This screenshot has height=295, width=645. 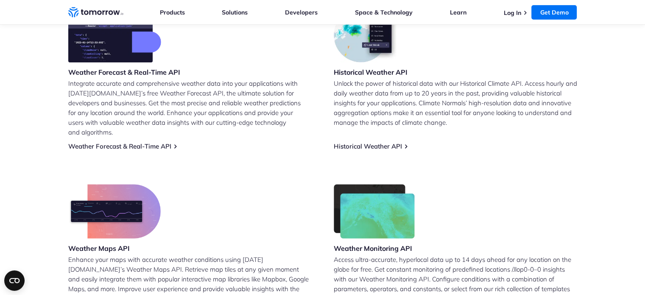 What do you see at coordinates (456, 103) in the screenshot?
I see `p: Unlock the power of historical data with our Historical Climate API. Access hourly and daily weat...` at bounding box center [456, 103].